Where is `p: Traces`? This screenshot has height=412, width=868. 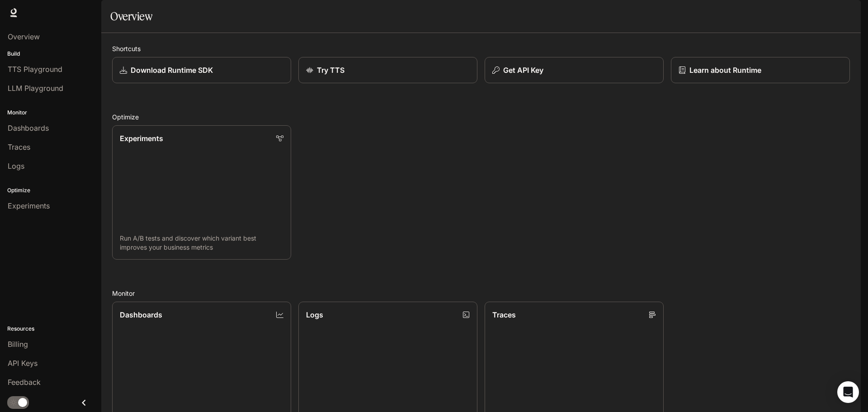
p: Traces is located at coordinates (504, 315).